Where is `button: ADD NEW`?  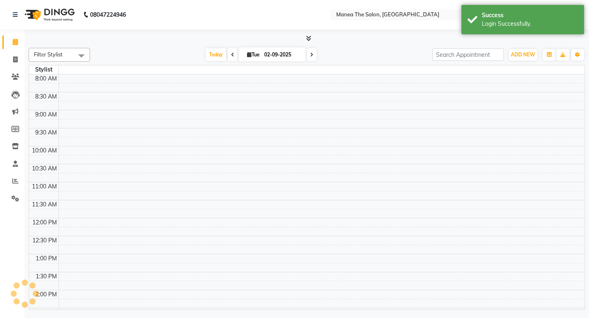 button: ADD NEW is located at coordinates (522, 55).